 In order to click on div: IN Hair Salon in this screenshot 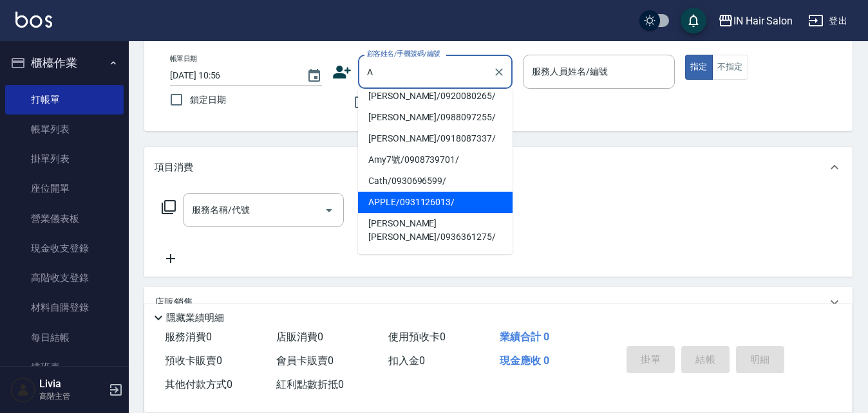, I will do `click(763, 21)`.